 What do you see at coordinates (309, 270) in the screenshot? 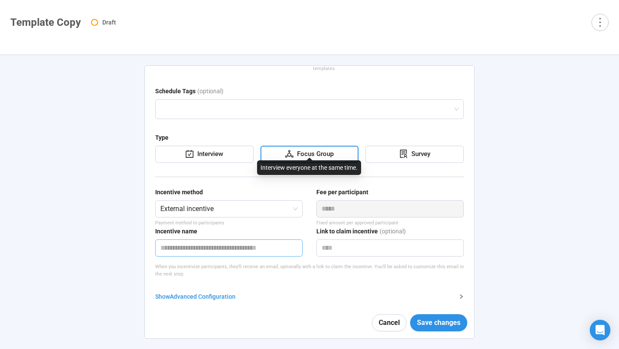
I see `p: When you incentivize participants, they'll receive an email, optionally with a link to claim the ...` at bounding box center [309, 270].